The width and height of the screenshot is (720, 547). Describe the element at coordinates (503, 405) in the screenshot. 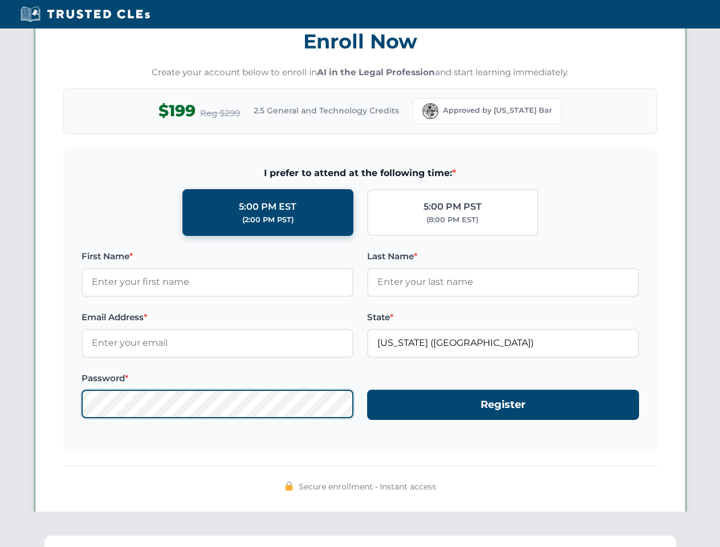

I see `button: Register` at that location.